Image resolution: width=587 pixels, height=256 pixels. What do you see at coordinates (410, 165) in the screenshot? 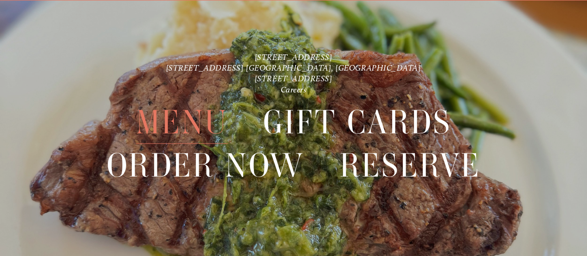
I see `a: Reserve` at bounding box center [410, 165].